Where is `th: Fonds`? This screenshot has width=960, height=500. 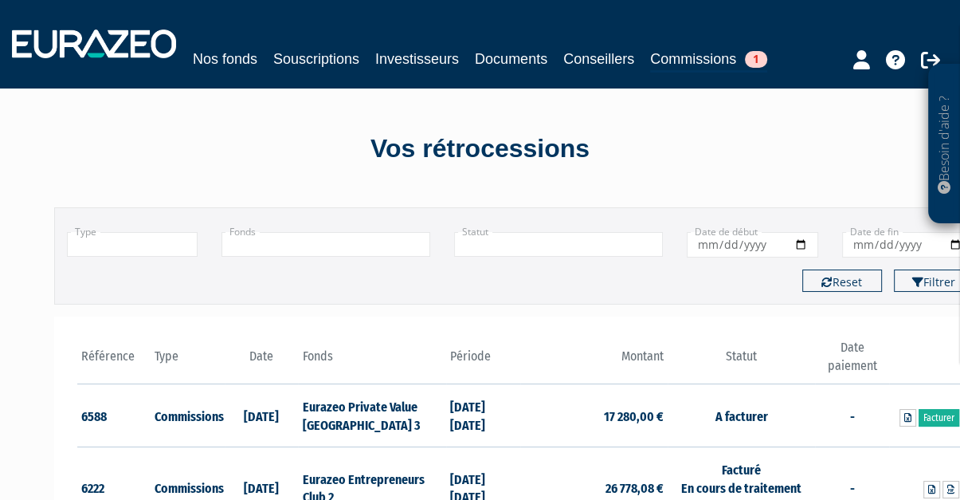 th: Fonds is located at coordinates (371, 361).